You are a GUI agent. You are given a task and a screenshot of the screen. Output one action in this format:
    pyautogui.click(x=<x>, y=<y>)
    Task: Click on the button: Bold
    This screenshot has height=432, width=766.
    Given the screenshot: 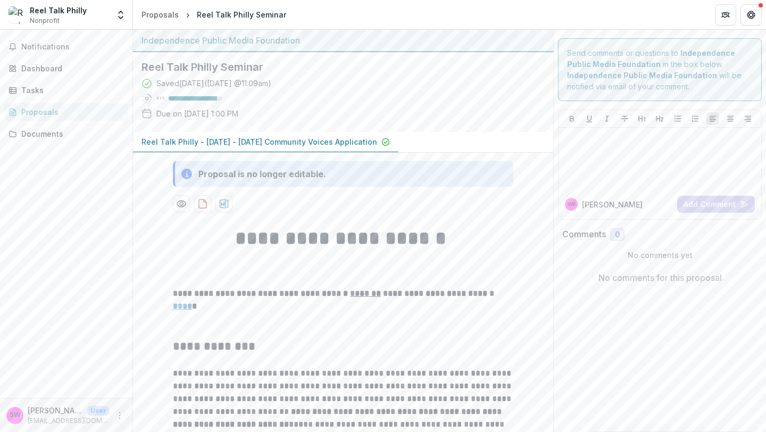 What is the action you would take?
    pyautogui.click(x=572, y=119)
    